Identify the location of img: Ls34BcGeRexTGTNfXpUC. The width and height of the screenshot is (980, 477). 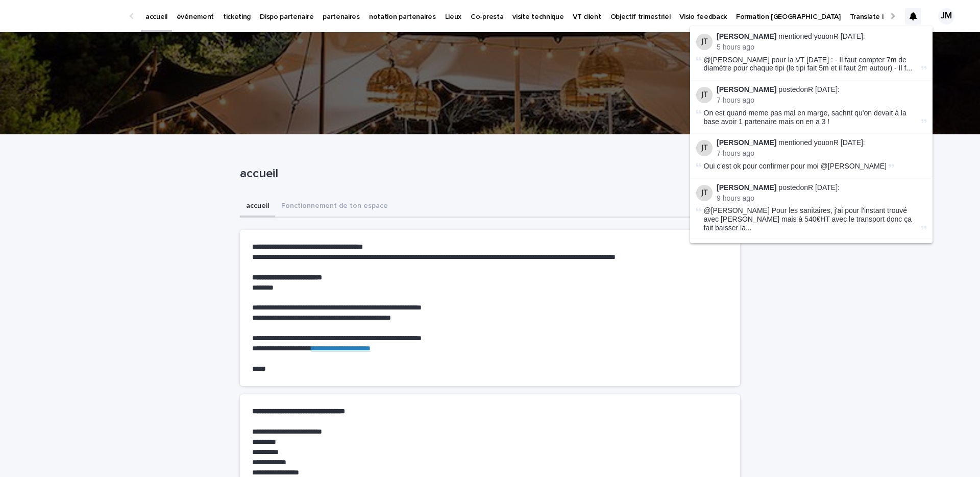
(70, 16).